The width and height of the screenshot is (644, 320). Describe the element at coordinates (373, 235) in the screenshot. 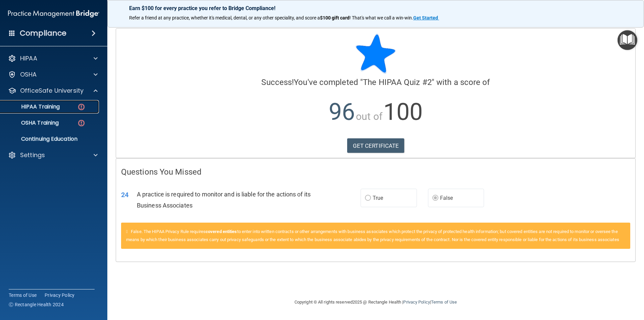

I see `span: False. The HIPAA Privacy Rule requires to enter into written contracts or other arrangements with...` at that location.